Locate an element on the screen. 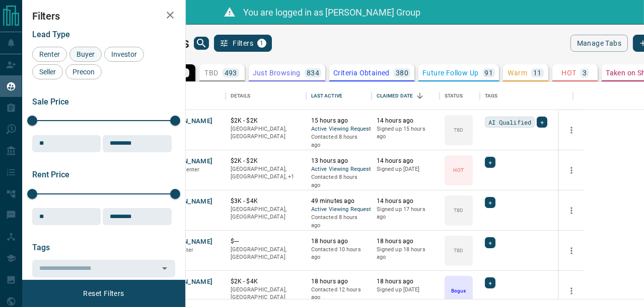 The height and width of the screenshot is (307, 644). p: Signed up 18 hours ago is located at coordinates (405, 253).